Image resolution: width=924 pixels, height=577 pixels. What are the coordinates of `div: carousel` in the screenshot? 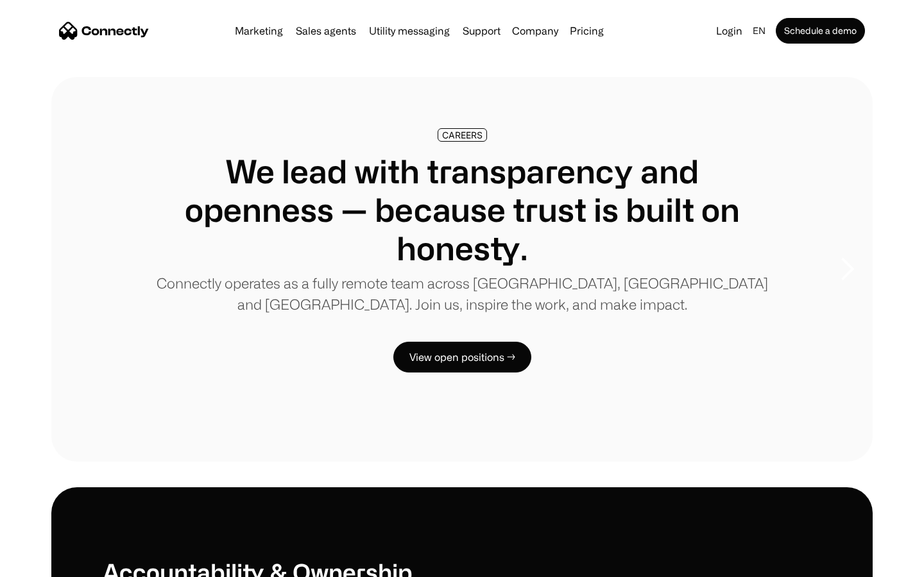 It's located at (462, 269).